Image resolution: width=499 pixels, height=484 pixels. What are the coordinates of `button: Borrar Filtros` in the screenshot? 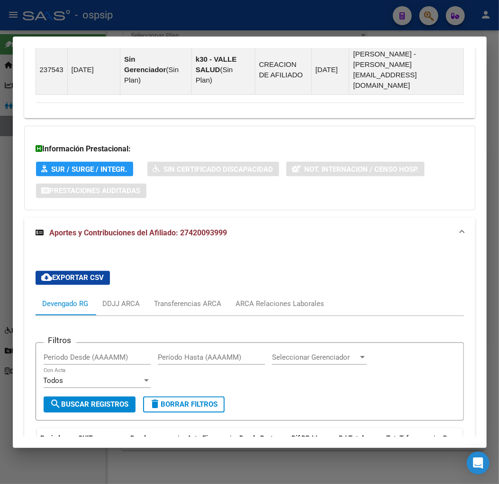 It's located at (184, 404).